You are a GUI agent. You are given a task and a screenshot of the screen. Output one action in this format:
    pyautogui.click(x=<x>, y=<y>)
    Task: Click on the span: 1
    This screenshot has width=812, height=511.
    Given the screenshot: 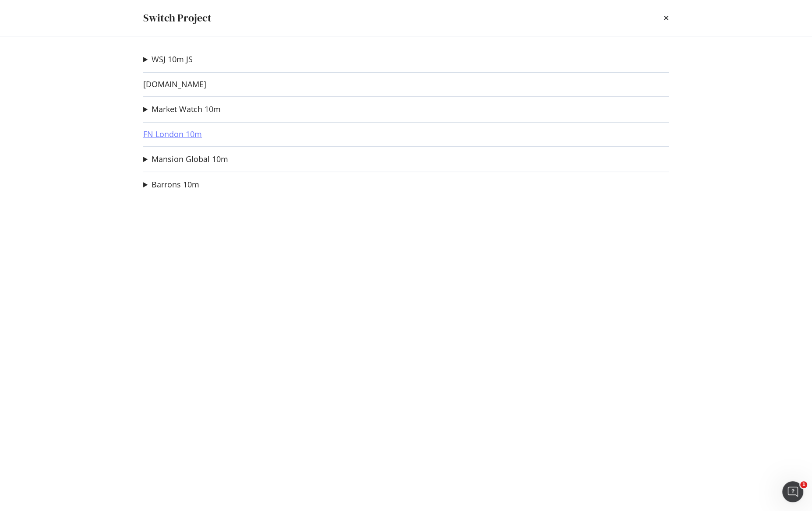 What is the action you would take?
    pyautogui.click(x=804, y=485)
    